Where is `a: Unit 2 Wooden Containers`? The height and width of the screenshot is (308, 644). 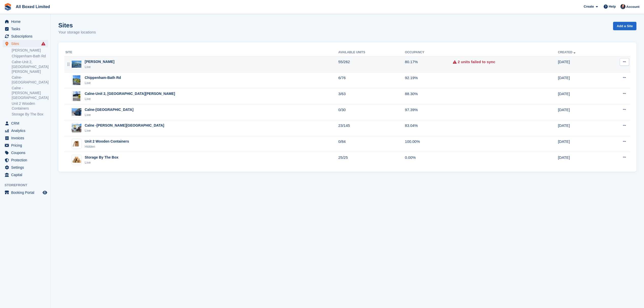 a: Unit 2 Wooden Containers is located at coordinates (30, 106).